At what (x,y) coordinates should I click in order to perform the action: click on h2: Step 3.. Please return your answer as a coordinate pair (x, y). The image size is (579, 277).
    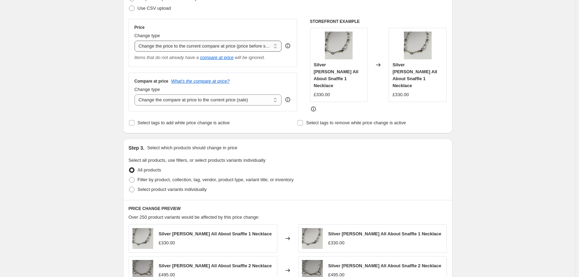
    Looking at the image, I should click on (137, 148).